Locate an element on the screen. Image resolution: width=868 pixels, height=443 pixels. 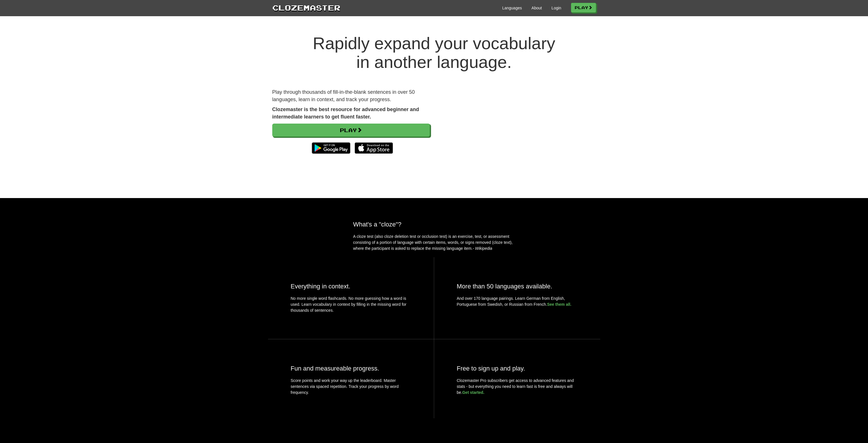
h2: Fun and measureable progress. is located at coordinates (351, 368).